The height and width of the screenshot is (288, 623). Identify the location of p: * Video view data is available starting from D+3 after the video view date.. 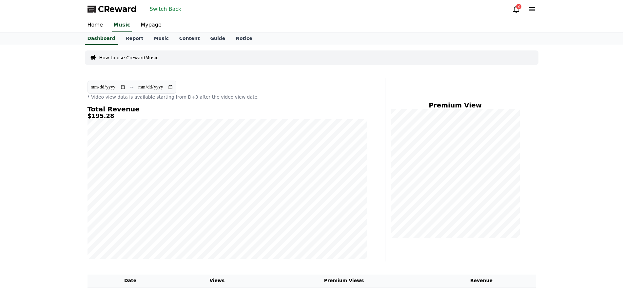
(227, 97).